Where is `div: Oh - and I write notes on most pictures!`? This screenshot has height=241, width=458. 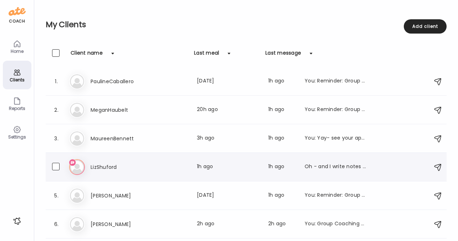
div: Oh - and I write notes on most pictures! is located at coordinates (336, 167).